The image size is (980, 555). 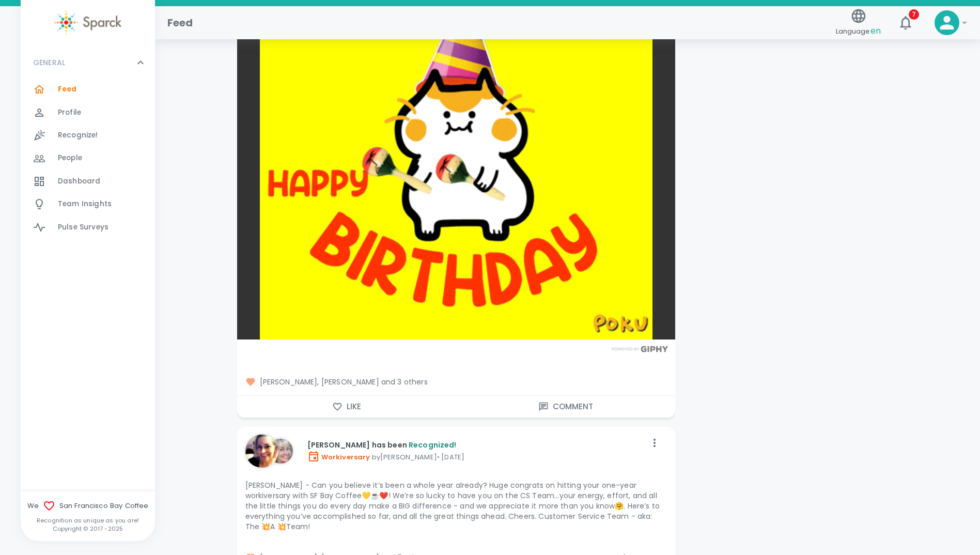 I want to click on img: Sparck logo, so click(x=88, y=22).